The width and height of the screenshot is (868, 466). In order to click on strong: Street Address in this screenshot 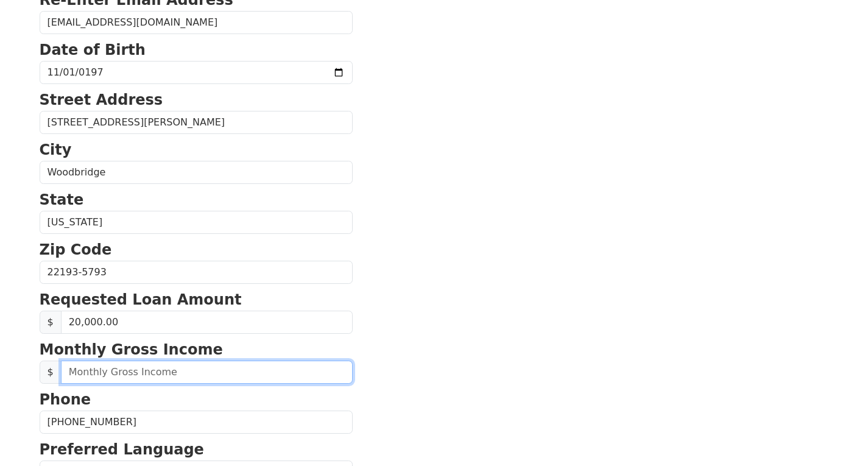, I will do `click(101, 100)`.